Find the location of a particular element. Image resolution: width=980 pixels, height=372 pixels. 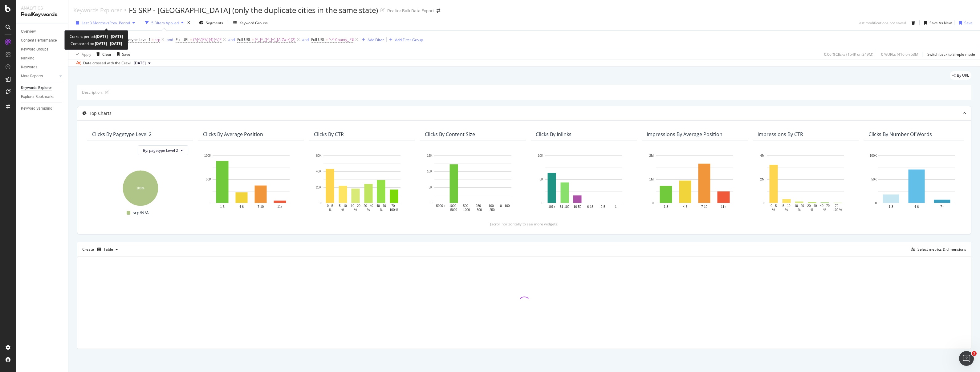

button: Add Filter is located at coordinates (371, 40).